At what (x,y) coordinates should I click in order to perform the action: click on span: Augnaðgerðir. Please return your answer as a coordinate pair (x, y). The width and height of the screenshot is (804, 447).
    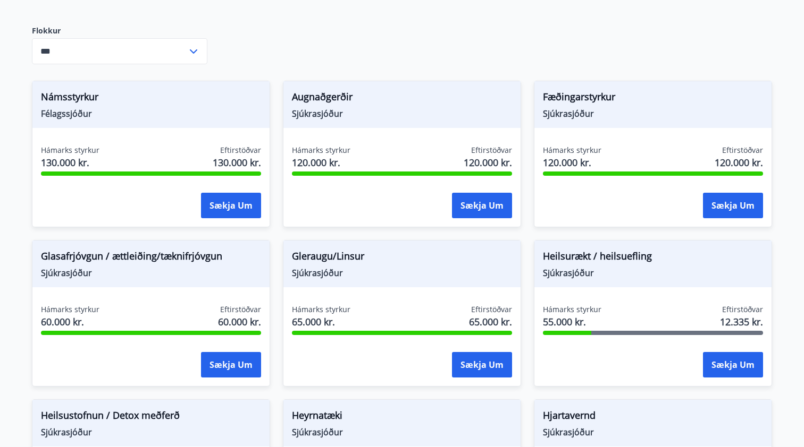
    Looking at the image, I should click on (402, 99).